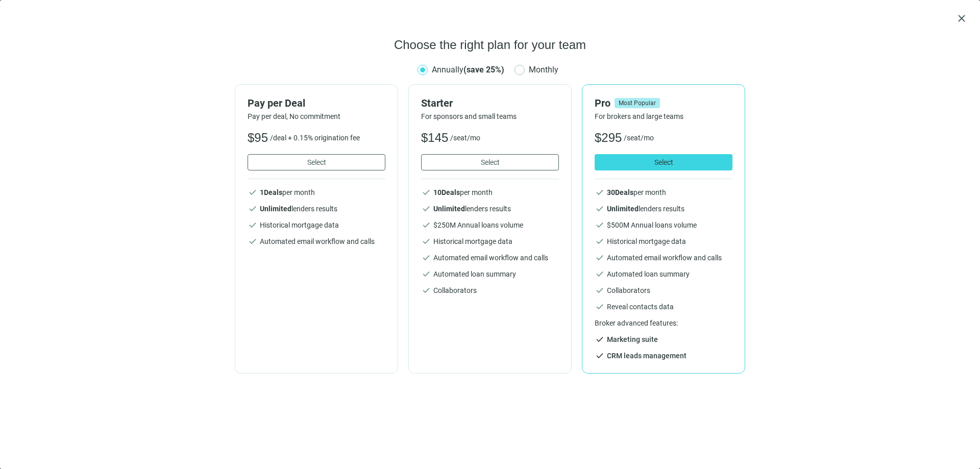 This screenshot has height=469, width=980. Describe the element at coordinates (620, 192) in the screenshot. I see `b: 30 Deals` at that location.